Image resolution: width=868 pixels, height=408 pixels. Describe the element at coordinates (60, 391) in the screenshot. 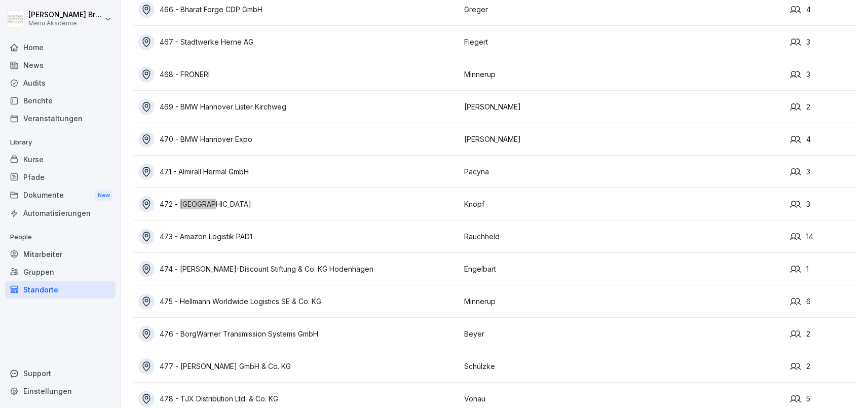

I see `div: Einstellungen` at that location.